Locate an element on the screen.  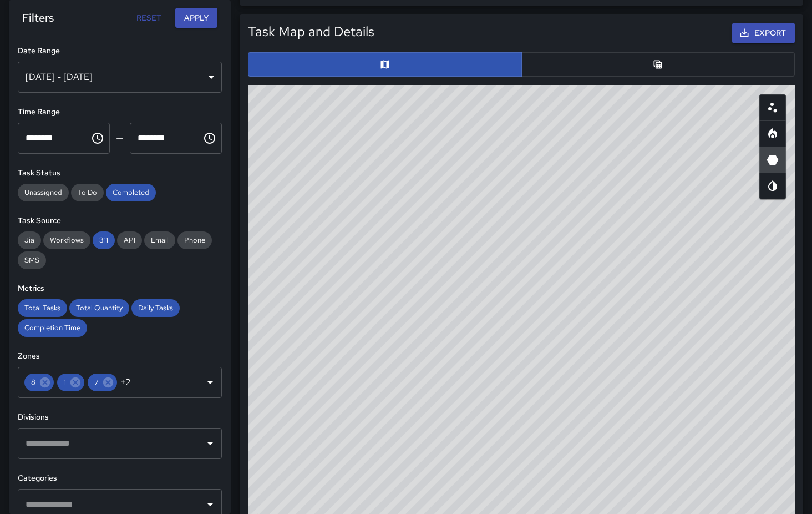
div: Workflows is located at coordinates (66, 241).